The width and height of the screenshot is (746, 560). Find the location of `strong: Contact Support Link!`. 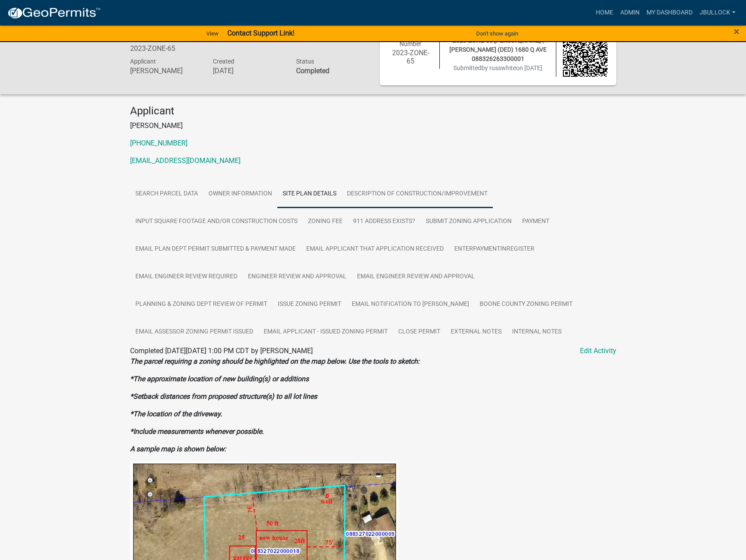

strong: Contact Support Link! is located at coordinates (261, 33).